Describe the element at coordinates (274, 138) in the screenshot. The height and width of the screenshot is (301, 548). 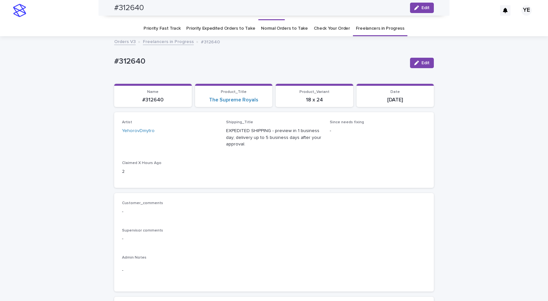
I see `p: EXPEDITED SHIPPING - preview in 1 business day; delivery up to 5 business days after your approval.` at that location.